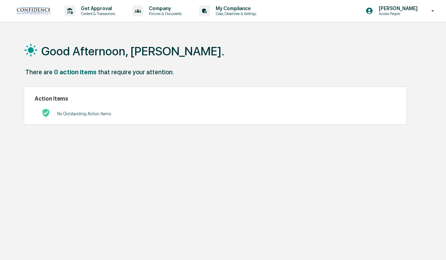 This screenshot has height=260, width=446. Describe the element at coordinates (34, 11) in the screenshot. I see `img: logo` at that location.